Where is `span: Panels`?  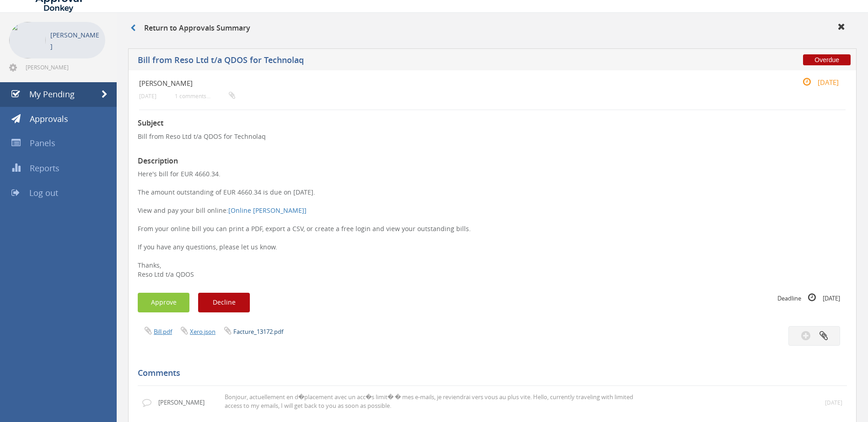
span: Panels is located at coordinates (42, 143).